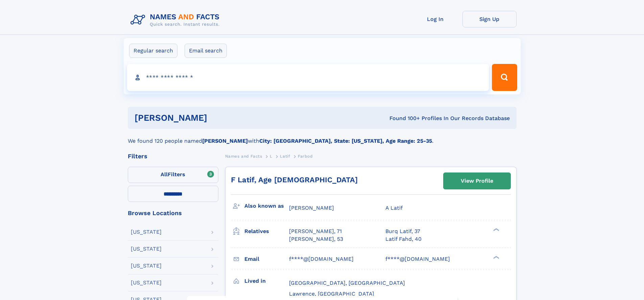 This screenshot has width=644, height=300. Describe the element at coordinates (267, 259) in the screenshot. I see `h3: Email` at that location.